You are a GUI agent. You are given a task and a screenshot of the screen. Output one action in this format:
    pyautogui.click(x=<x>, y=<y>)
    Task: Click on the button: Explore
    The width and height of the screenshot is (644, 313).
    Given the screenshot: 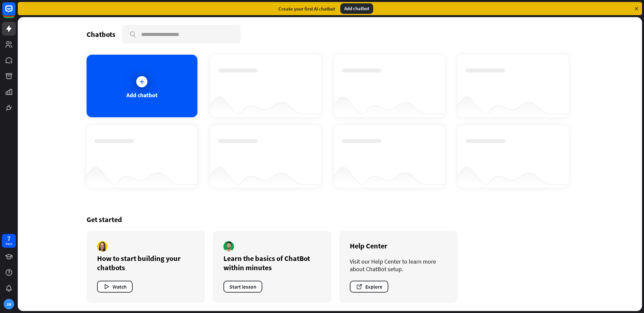 What is the action you would take?
    pyautogui.click(x=369, y=286)
    